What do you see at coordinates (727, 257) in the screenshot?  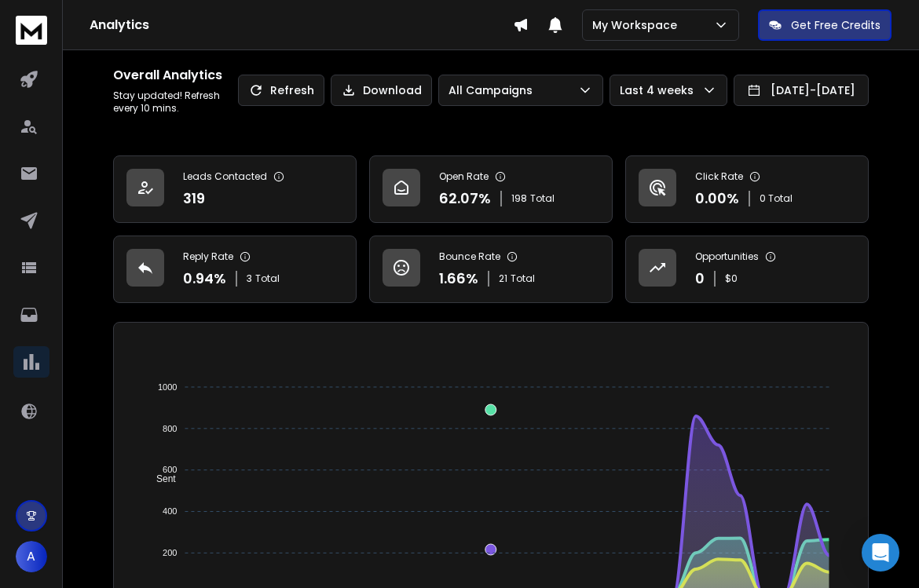 I see `p: Opportunities` at bounding box center [727, 257].